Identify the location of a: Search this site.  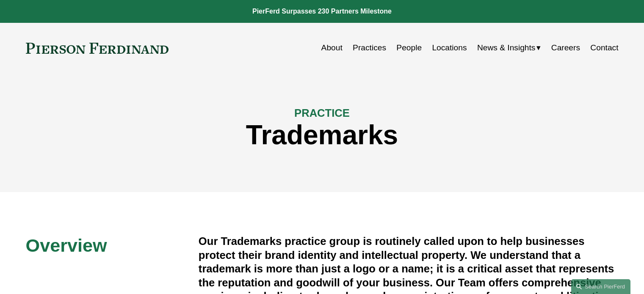
(601, 287).